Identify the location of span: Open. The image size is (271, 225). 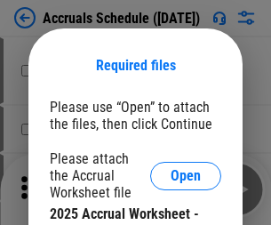
(186, 176).